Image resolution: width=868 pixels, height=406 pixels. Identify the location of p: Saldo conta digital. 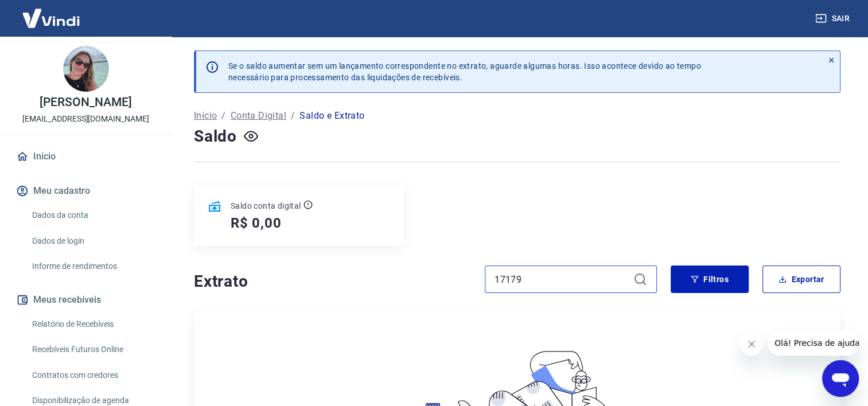
(265, 206).